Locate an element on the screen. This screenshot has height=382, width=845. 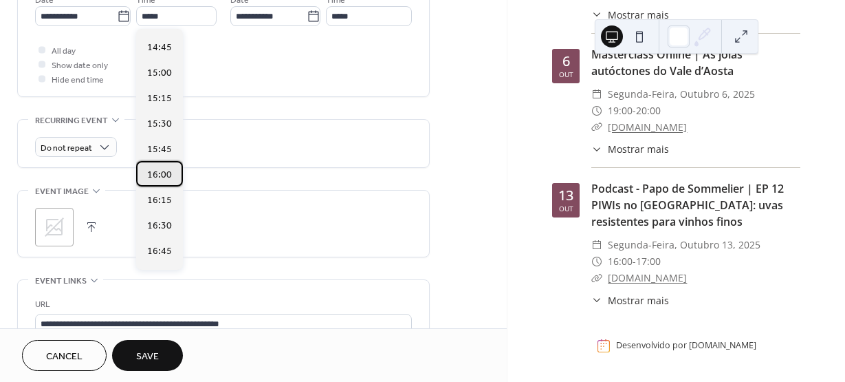
span: Cancel is located at coordinates (64, 356).